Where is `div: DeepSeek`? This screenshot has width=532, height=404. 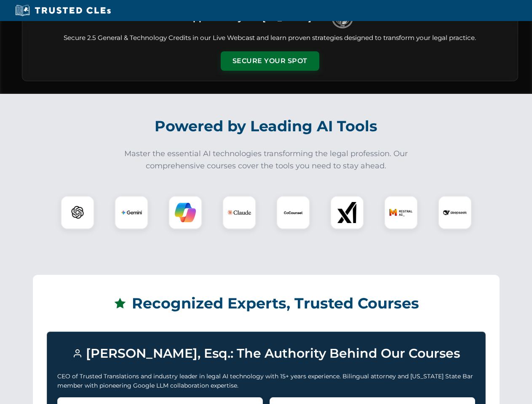 div: DeepSeek is located at coordinates (455, 213).